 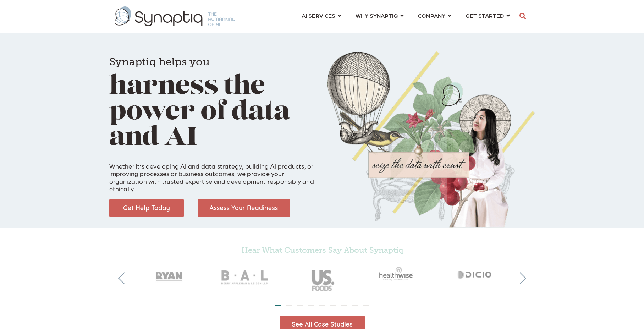 I want to click on img: USFoods_gray50, so click(x=322, y=278).